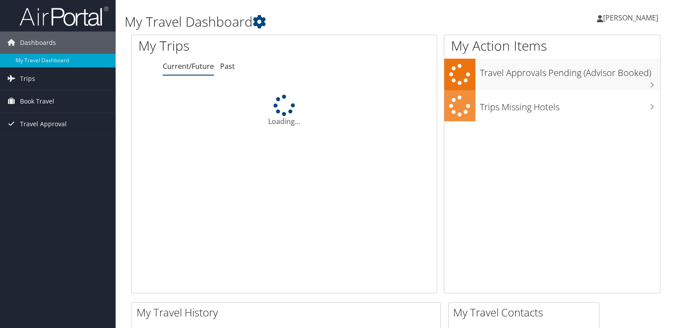  I want to click on span: Travel Approval, so click(43, 124).